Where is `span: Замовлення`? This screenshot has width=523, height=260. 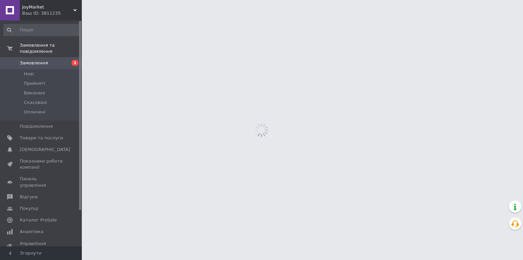 span: Замовлення is located at coordinates (34, 63).